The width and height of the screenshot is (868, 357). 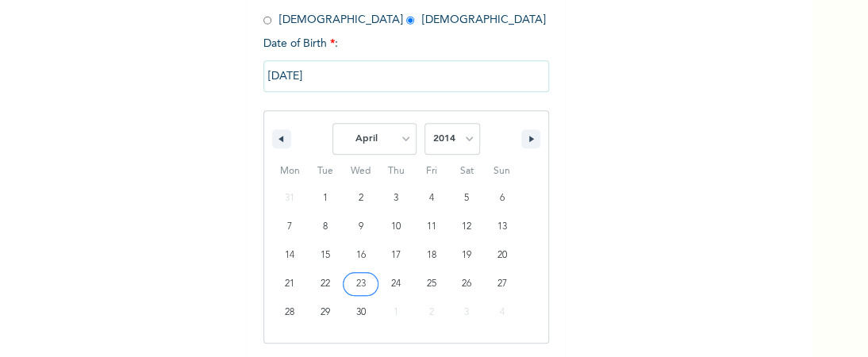 I want to click on span: 30, so click(x=360, y=312).